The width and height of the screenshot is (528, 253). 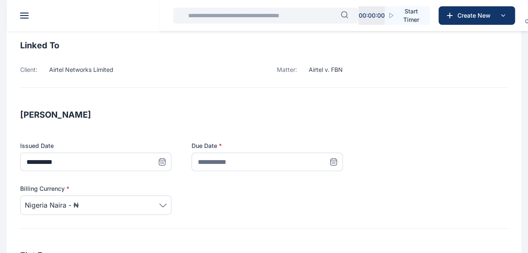 I want to click on span: Nigeria Naira - ₦, so click(x=52, y=205).